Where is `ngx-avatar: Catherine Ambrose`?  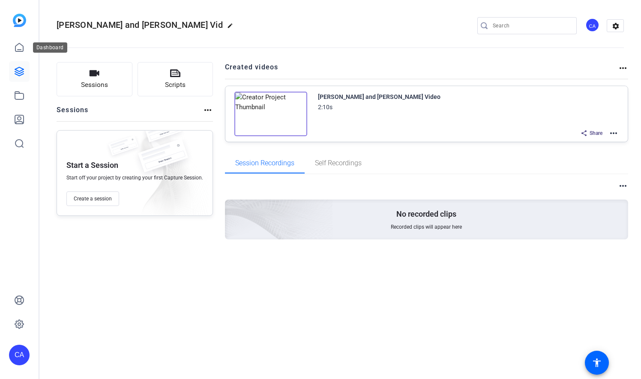
ngx-avatar: Catherine Ambrose is located at coordinates (593, 25).